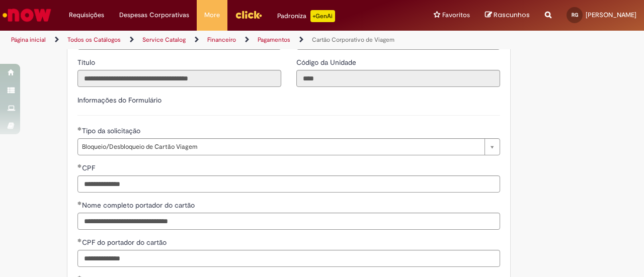  Describe the element at coordinates (179, 78) in the screenshot. I see `input: Título` at that location.